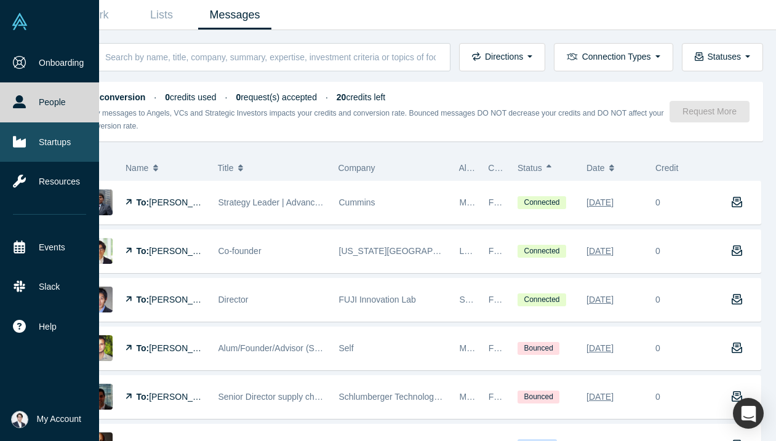  I want to click on span: Alum/Founder/Advisor (SaaS, CV, AI), so click(290, 348).